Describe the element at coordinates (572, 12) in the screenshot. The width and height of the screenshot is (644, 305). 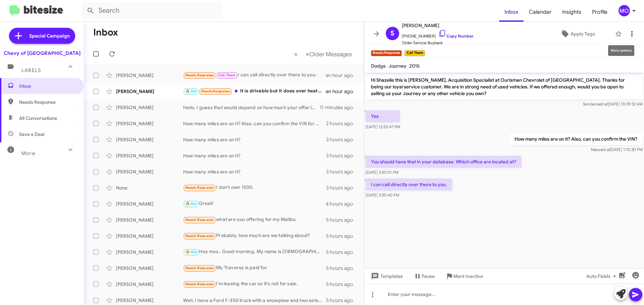
I see `span: Insights` at that location.